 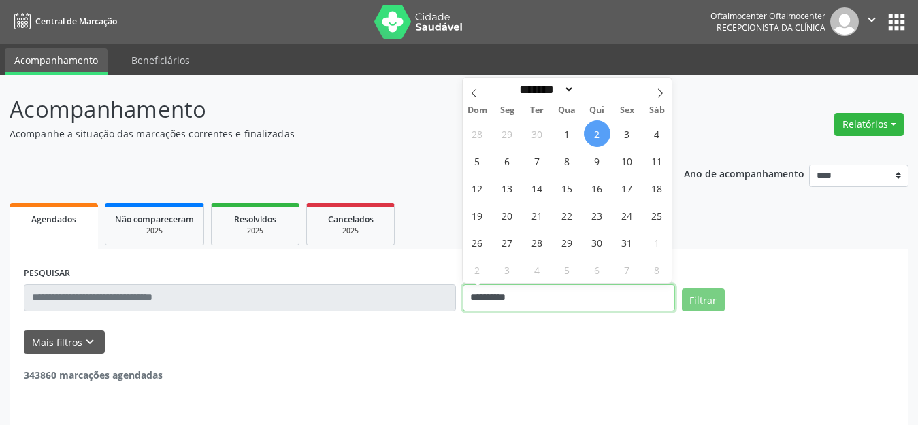 What do you see at coordinates (771, 27) in the screenshot?
I see `span: Recepcionista da clínica` at bounding box center [771, 27].